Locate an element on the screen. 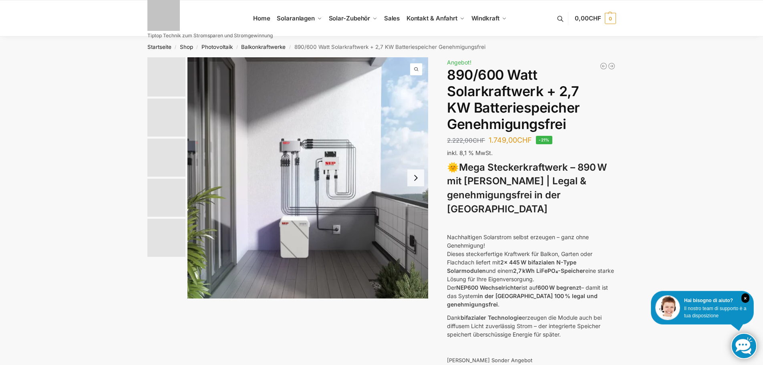 Image resolution: width=763 pixels, height=365 pixels. a: Solaranlagen is located at coordinates (299, 18).